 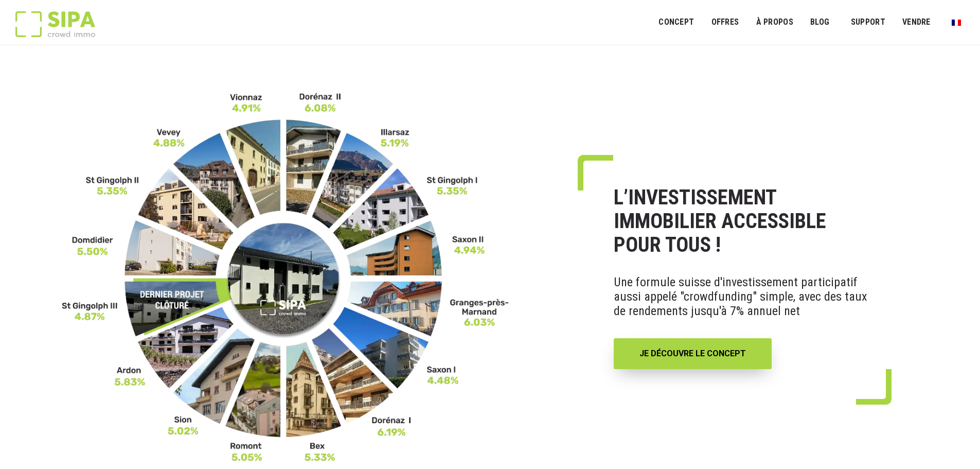 What do you see at coordinates (725, 22) in the screenshot?
I see `a: OFFRES` at bounding box center [725, 22].